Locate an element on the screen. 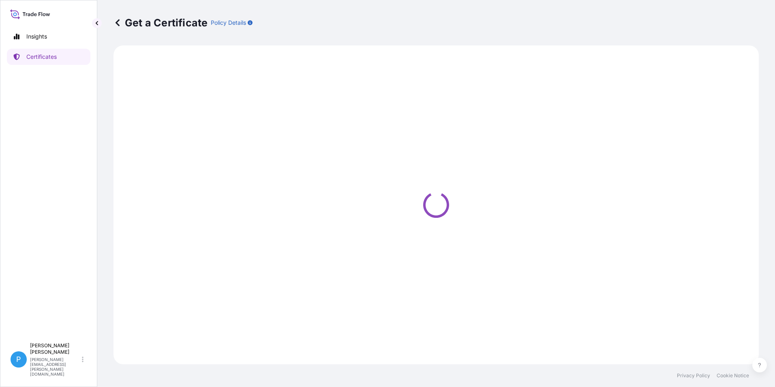 This screenshot has width=775, height=387. a: Privacy Policy is located at coordinates (693, 375).